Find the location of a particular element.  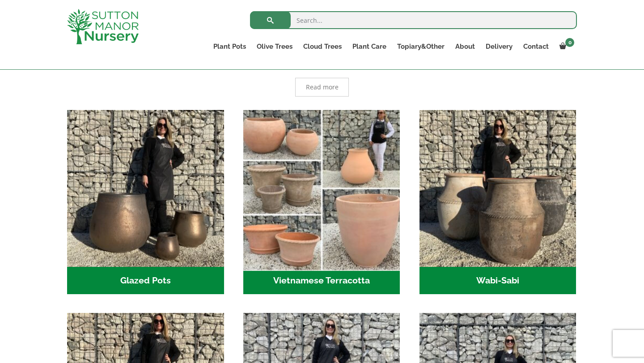

img: Wabi-Sabi is located at coordinates (498, 188).